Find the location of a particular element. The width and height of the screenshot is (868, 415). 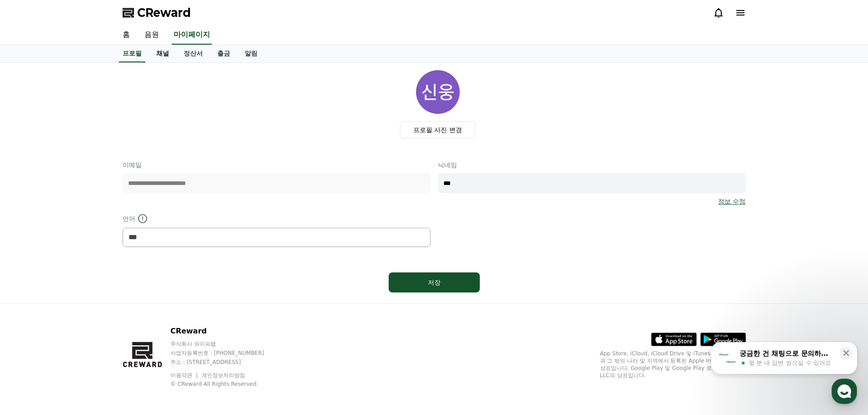

p: 이메일 is located at coordinates (276, 165).